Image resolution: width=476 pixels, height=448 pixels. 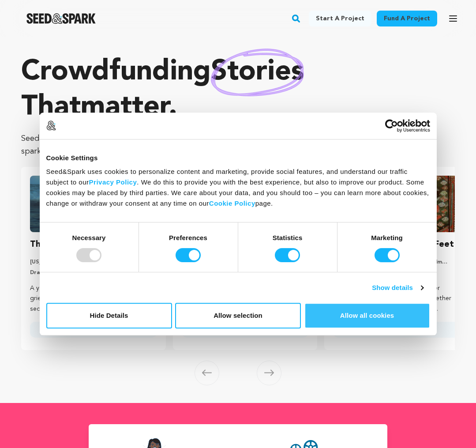 I want to click on a: Usercentrics Cookiebot - opens in a new window, so click(x=391, y=126).